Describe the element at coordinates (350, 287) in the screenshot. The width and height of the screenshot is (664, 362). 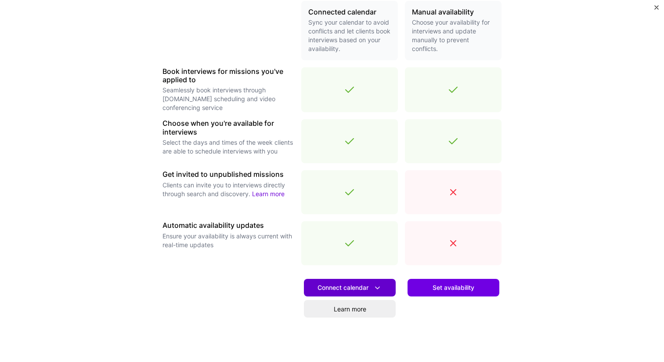
I see `button: Connect calendar` at that location.